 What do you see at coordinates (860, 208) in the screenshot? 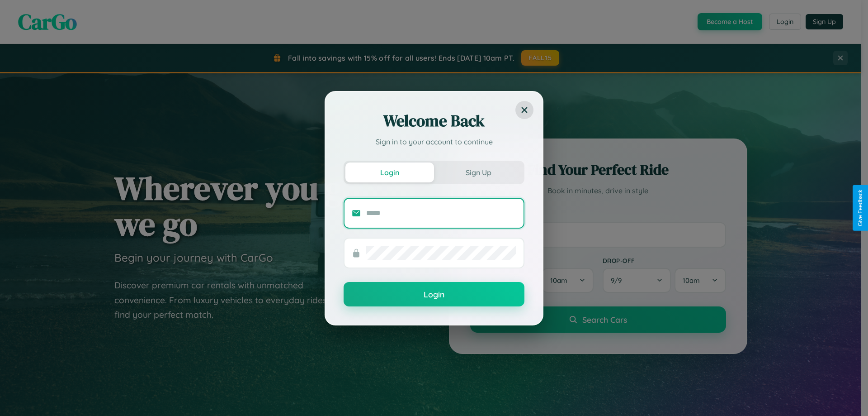
I see `div: Give Feedback` at bounding box center [860, 208].